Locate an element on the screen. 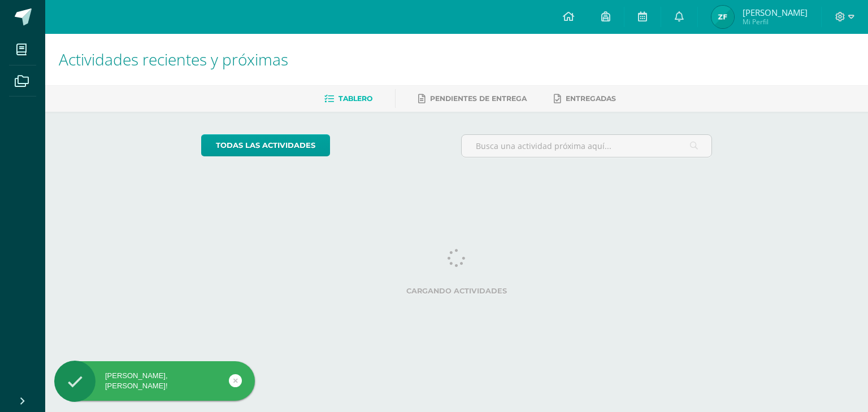 This screenshot has height=412, width=868. a: Pendientes de entrega is located at coordinates (472, 98).